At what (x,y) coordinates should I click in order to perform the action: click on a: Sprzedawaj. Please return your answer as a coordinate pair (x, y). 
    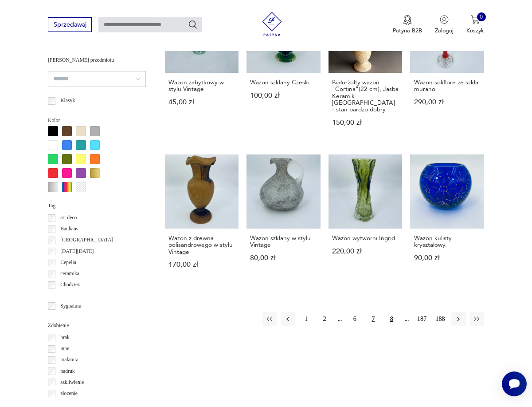
    Looking at the image, I should click on (70, 25).